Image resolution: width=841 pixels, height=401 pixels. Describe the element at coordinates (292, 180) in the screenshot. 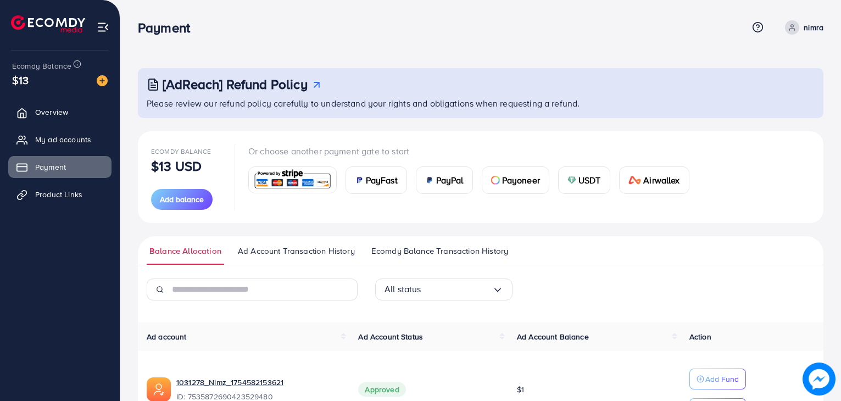

I see `a: card` at that location.